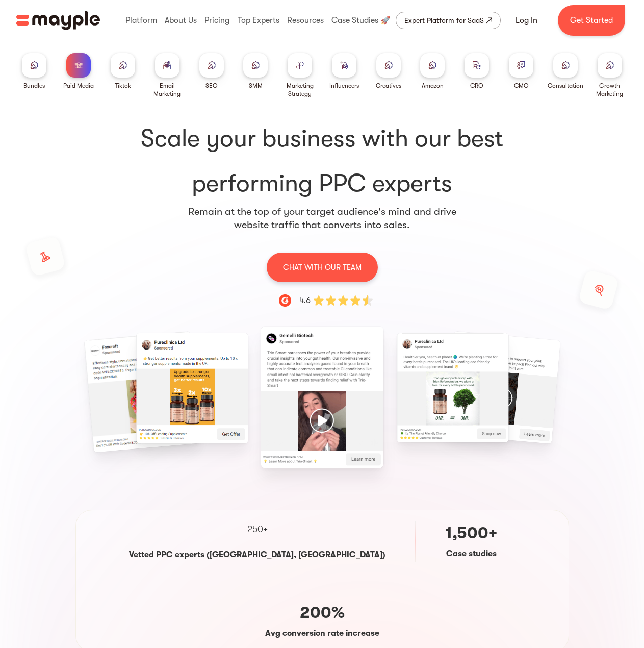 The width and height of the screenshot is (644, 648). What do you see at coordinates (141, 20) in the screenshot?
I see `div: Platform` at bounding box center [141, 20].